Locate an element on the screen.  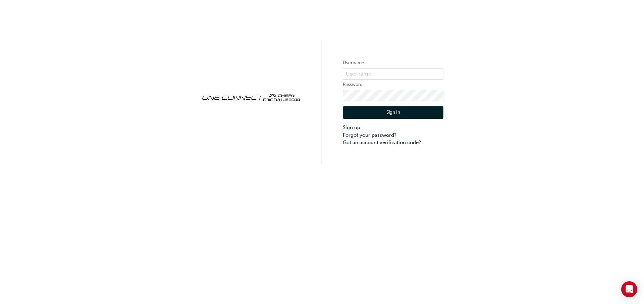
input: Username is located at coordinates (393, 74).